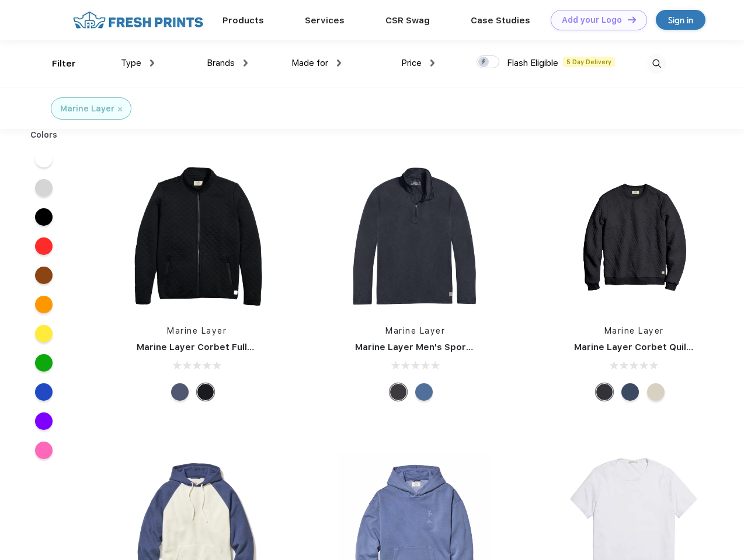 This screenshot has height=560, width=744. I want to click on div: Add your Logo, so click(591, 20).